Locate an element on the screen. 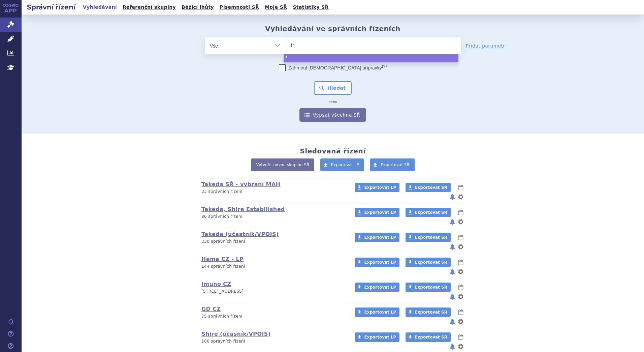  p: 75 správních řízení is located at coordinates (274, 316).